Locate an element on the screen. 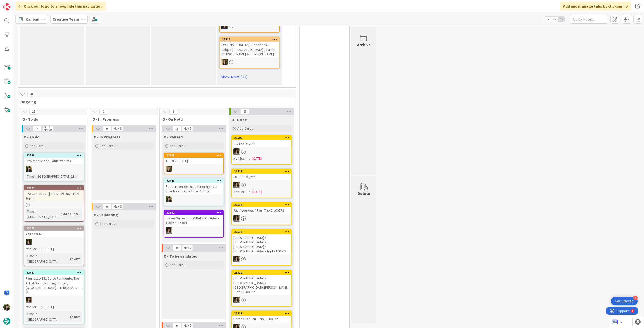 Image resolution: width=644 pixels, height=328 pixels. div: 23512 is located at coordinates (262, 273).